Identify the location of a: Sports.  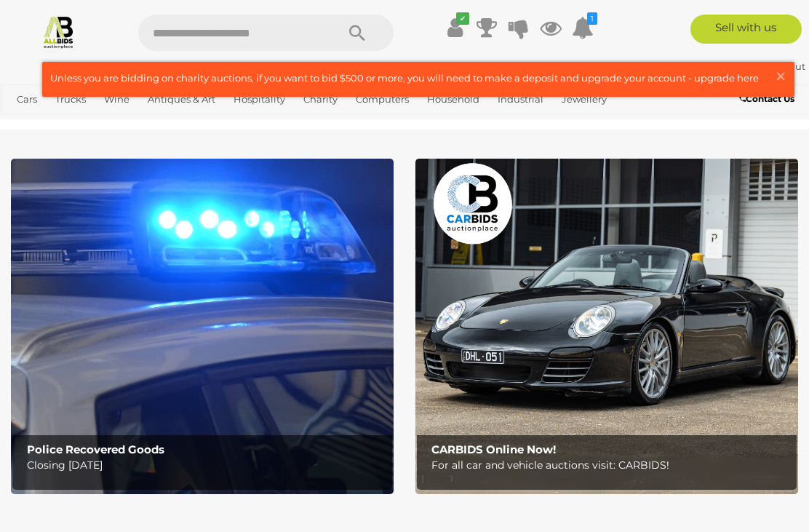
(77, 123).